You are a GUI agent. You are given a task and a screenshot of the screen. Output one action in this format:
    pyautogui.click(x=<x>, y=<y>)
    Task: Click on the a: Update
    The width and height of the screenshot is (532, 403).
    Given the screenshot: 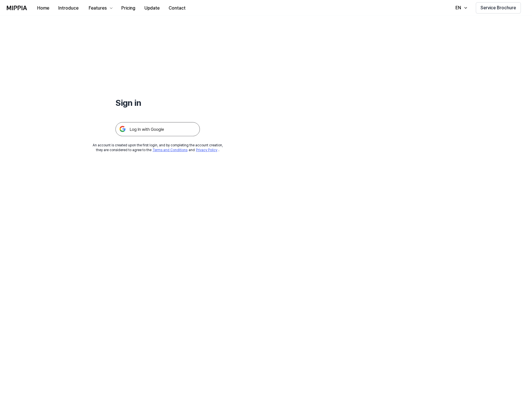 What is the action you would take?
    pyautogui.click(x=152, y=8)
    